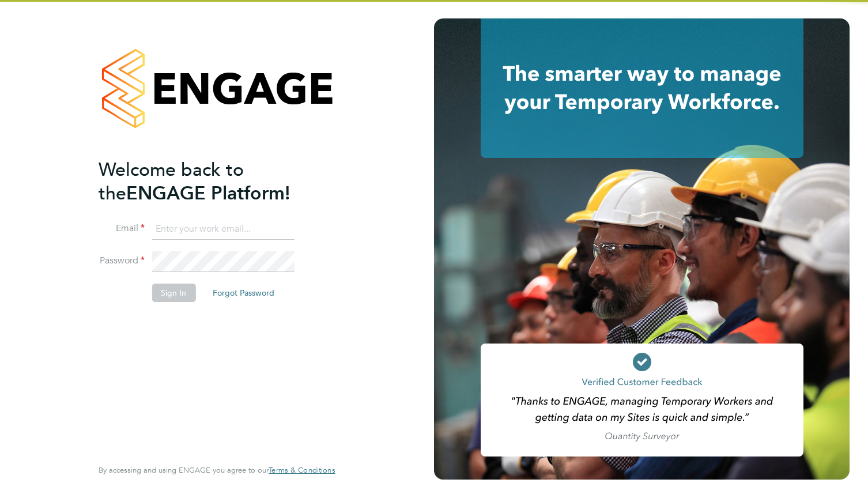 The width and height of the screenshot is (868, 498). What do you see at coordinates (172, 181) in the screenshot?
I see `span: Welcome back to the` at bounding box center [172, 181].